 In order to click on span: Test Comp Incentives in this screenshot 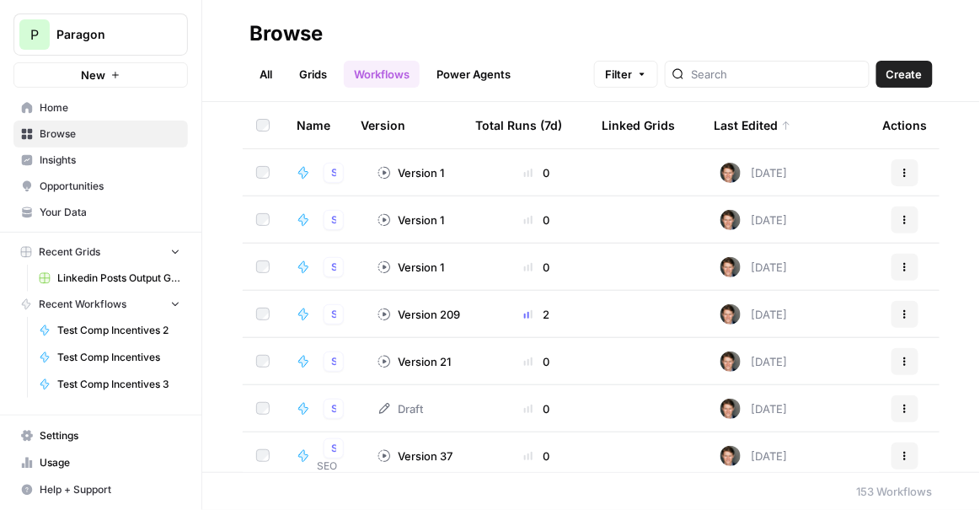, I will do `click(119, 358)`.